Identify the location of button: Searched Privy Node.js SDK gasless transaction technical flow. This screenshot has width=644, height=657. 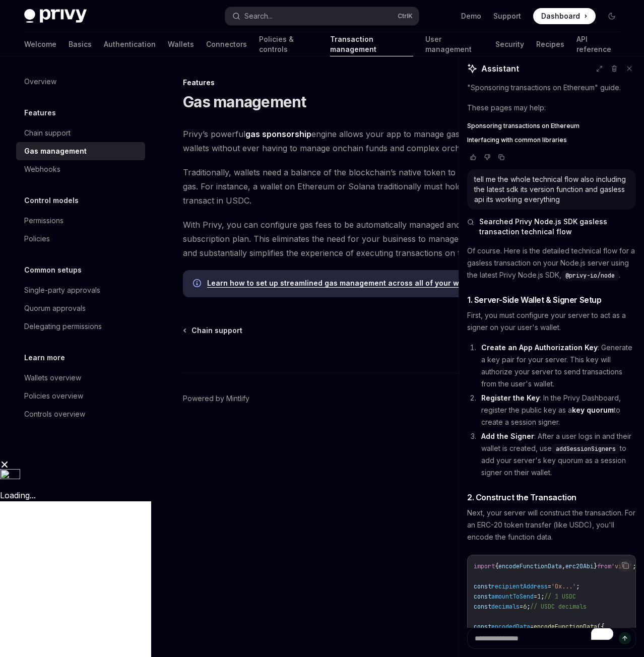
(551, 227).